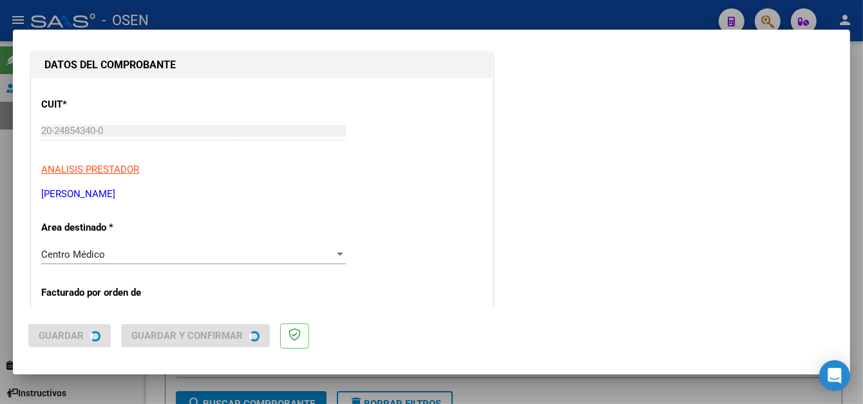  What do you see at coordinates (108, 104) in the screenshot?
I see `p: CUIT` at bounding box center [108, 104].